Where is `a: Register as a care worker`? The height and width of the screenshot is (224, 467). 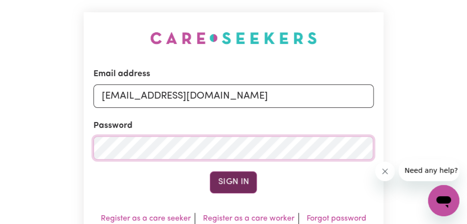 a: Register as a care worker is located at coordinates (248, 219).